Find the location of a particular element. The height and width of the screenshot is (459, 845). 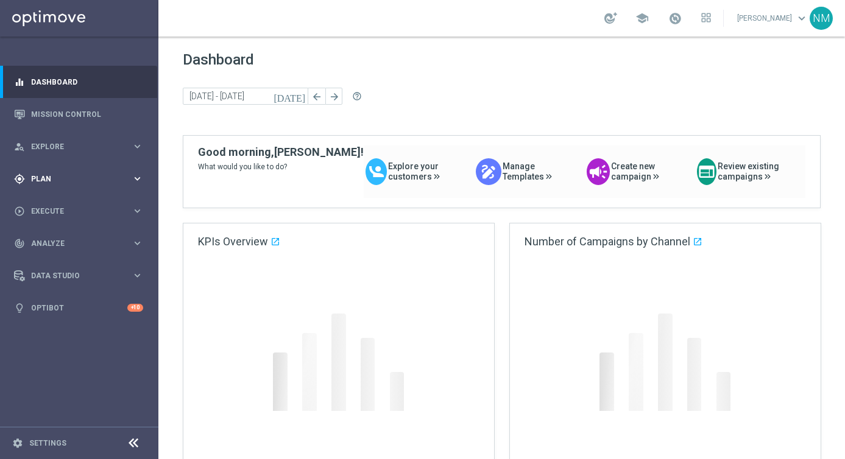

button: Mission Control is located at coordinates (79, 114).